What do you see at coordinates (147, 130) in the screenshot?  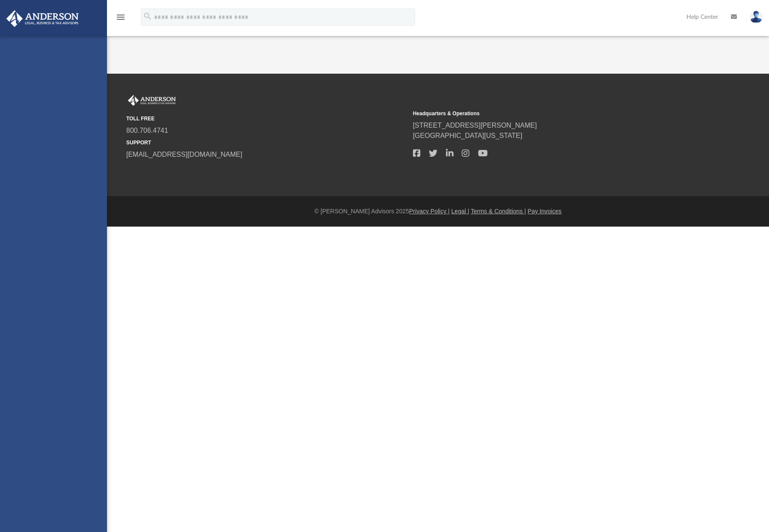 I see `a: 800.706.4741` at bounding box center [147, 130].